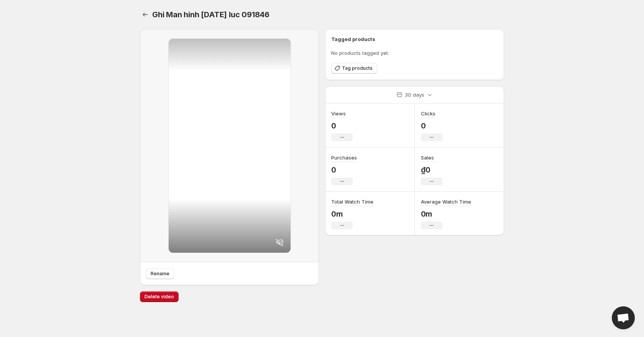 Image resolution: width=644 pixels, height=337 pixels. Describe the element at coordinates (159, 297) in the screenshot. I see `button: Delete video` at that location.